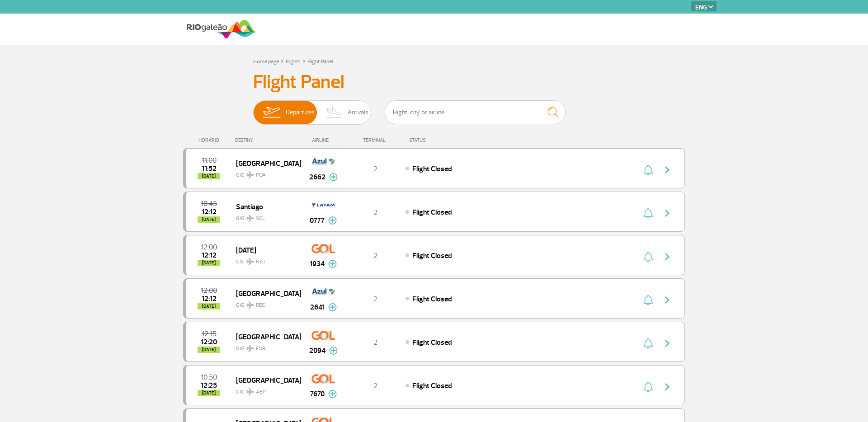 The image size is (868, 422). Describe the element at coordinates (265, 207) in the screenshot. I see `span: Santiago` at that location.